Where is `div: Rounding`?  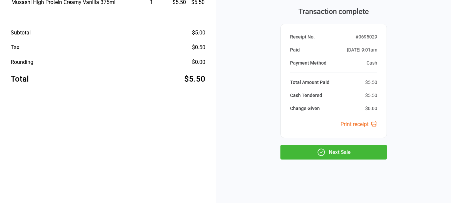 div: Rounding is located at coordinates (22, 62).